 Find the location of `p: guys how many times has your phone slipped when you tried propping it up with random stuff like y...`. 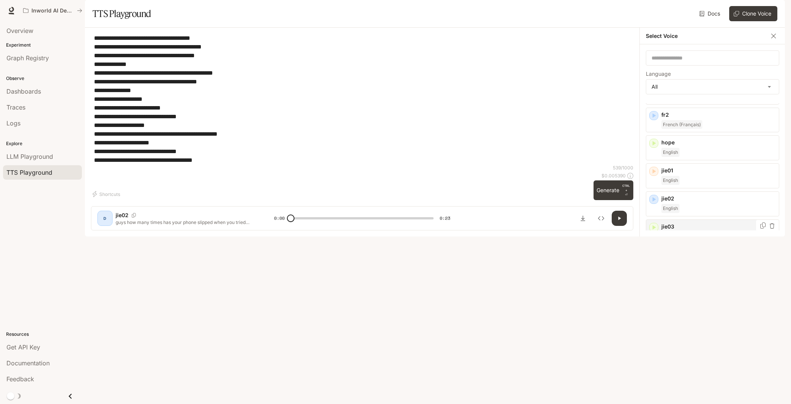

p: guys how many times has your phone slipped when you tried propping it up with random stuff like y... is located at coordinates (186, 222).